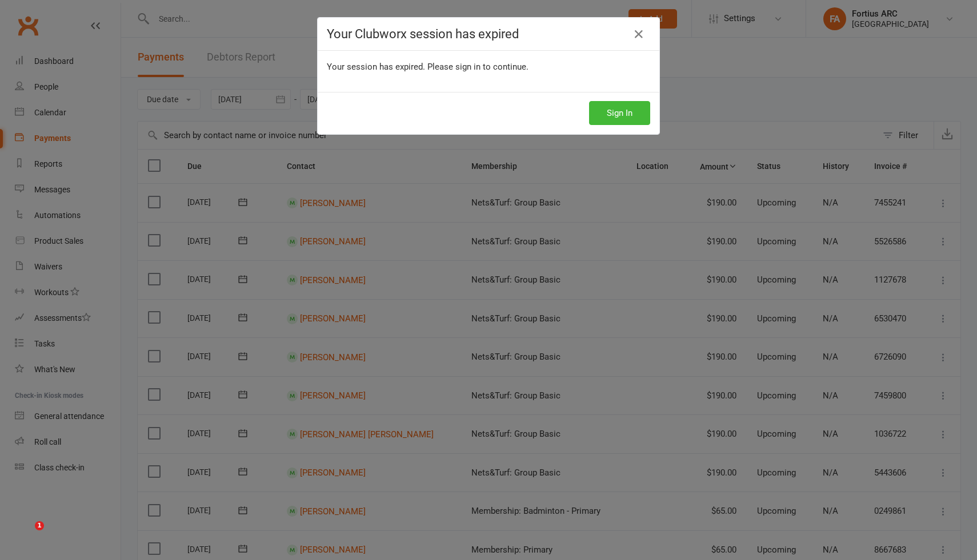  Describe the element at coordinates (39, 525) in the screenshot. I see `span: 1` at that location.